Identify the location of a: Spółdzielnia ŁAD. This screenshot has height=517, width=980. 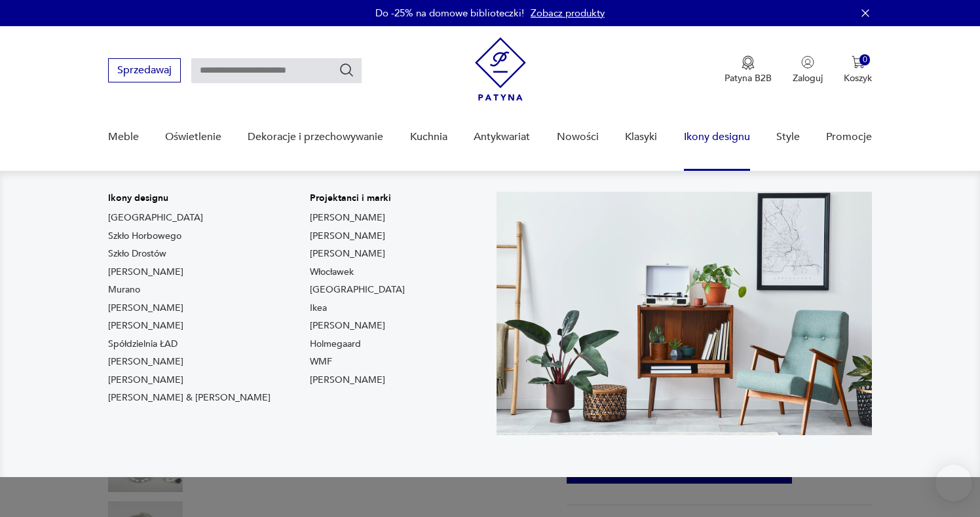
(143, 344).